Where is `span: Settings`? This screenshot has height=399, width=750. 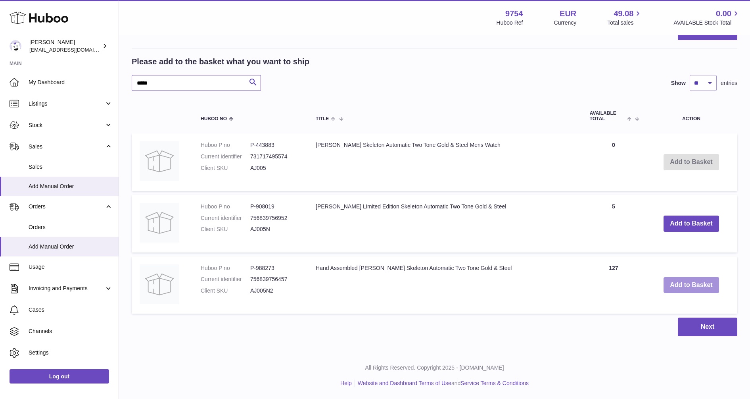 span: Settings is located at coordinates (71, 352).